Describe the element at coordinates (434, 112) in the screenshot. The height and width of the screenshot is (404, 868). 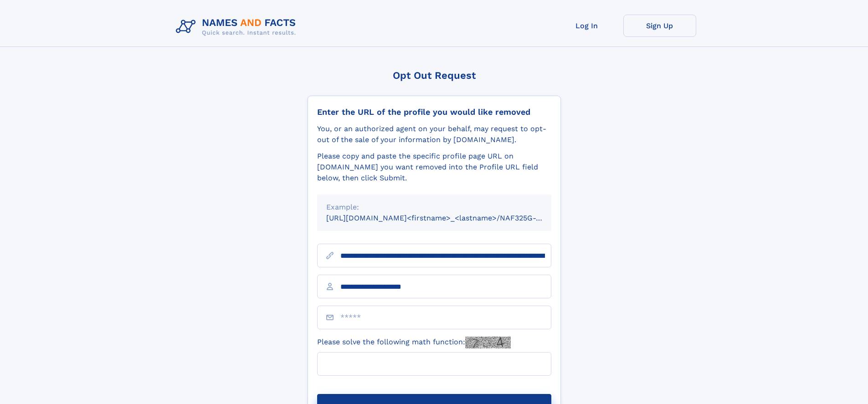
I see `div: Enter the URL of the profile you would like removed` at that location.